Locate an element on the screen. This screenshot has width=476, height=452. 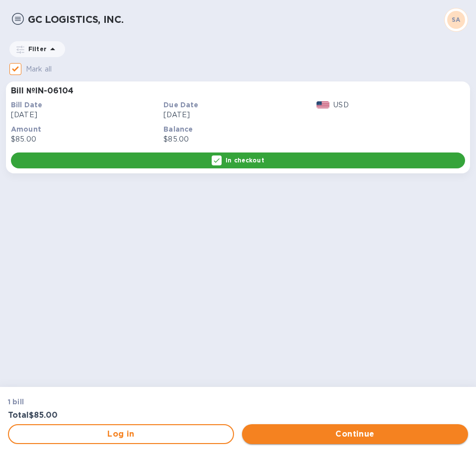
p: Filter is located at coordinates (35, 49).